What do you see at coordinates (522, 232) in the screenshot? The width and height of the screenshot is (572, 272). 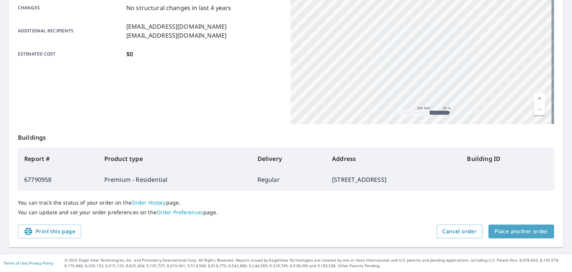 I see `span: Place another order` at bounding box center [522, 232].